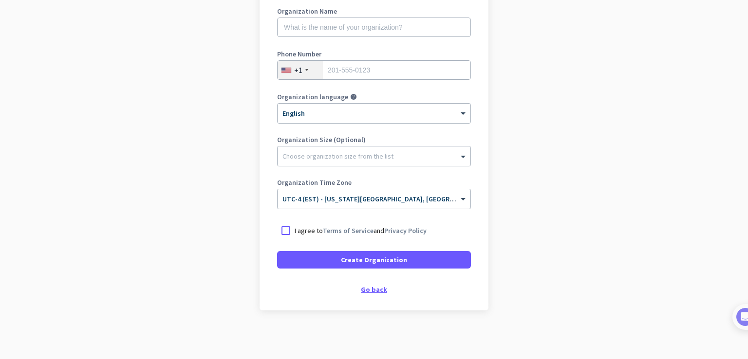 Image resolution: width=748 pixels, height=359 pixels. What do you see at coordinates (298, 70) in the screenshot?
I see `div: +1` at bounding box center [298, 70].